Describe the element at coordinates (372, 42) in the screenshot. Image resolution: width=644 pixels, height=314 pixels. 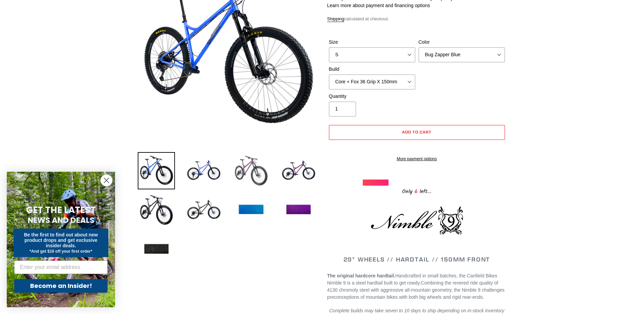
I see `label: Size` at that location.